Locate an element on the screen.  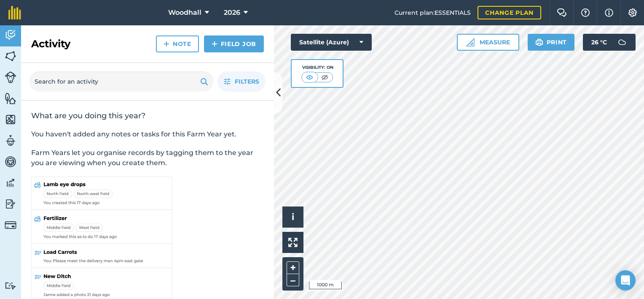
span: 26 ° C is located at coordinates (599, 42).